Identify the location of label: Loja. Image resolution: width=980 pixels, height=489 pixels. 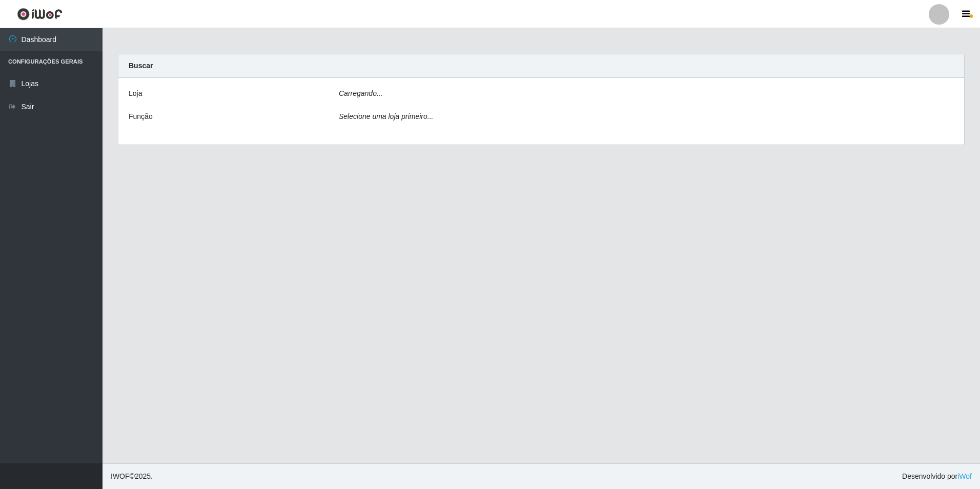
(135, 93).